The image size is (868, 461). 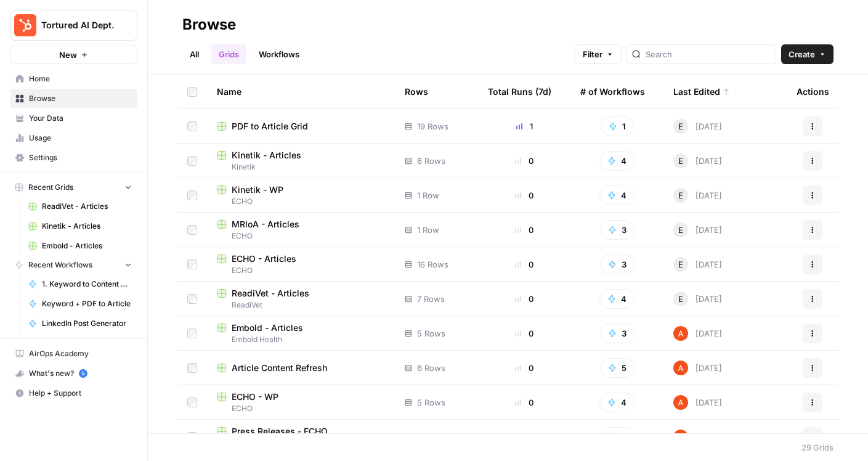 I want to click on a: Home, so click(x=73, y=79).